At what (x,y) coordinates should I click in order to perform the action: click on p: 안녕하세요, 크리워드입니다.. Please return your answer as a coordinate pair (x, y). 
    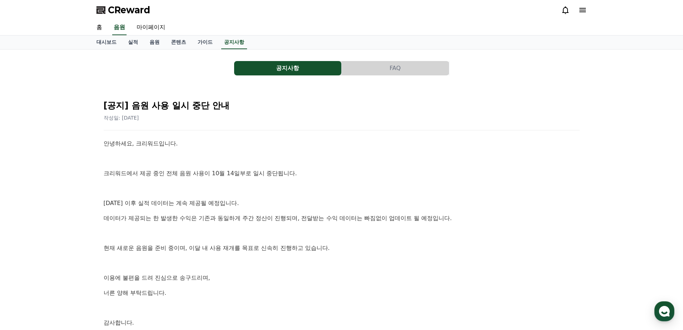
    Looking at the image, I should click on (342, 143).